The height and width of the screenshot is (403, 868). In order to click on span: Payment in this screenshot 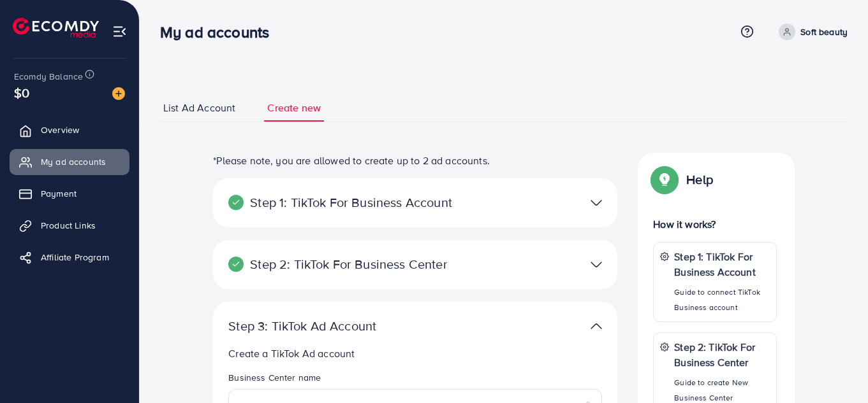, I will do `click(59, 193)`.